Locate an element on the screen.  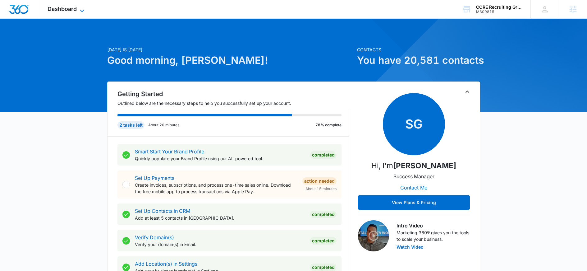
button: Watch Video is located at coordinates (410, 247).